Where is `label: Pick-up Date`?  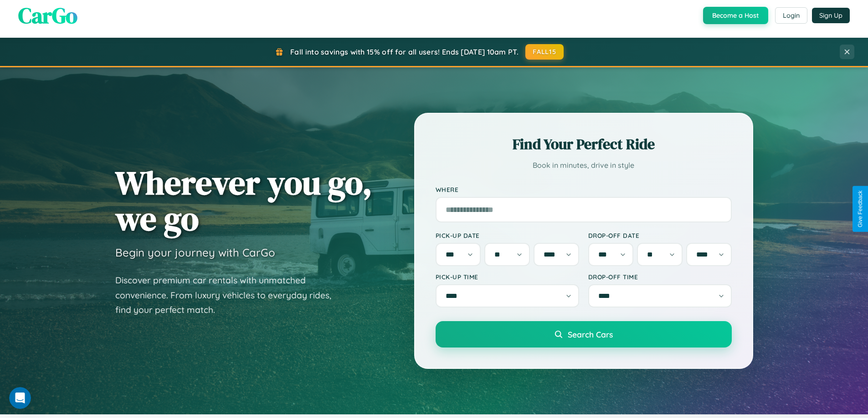
label: Pick-up Date is located at coordinates (507, 235).